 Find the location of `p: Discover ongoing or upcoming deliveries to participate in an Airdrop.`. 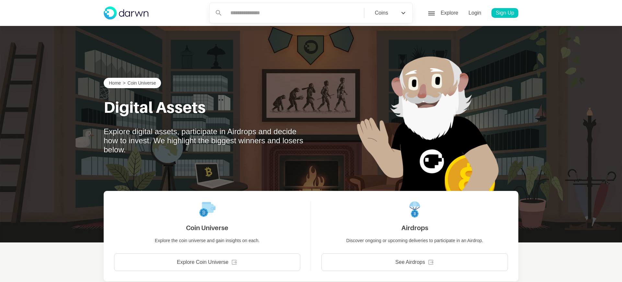

p: Discover ongoing or upcoming deliveries to participate in an Airdrop. is located at coordinates (415, 240).